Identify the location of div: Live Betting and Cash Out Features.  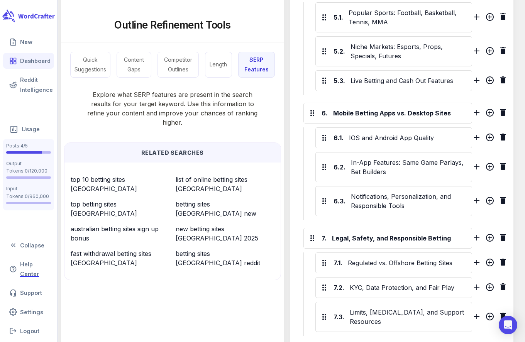
(409, 81).